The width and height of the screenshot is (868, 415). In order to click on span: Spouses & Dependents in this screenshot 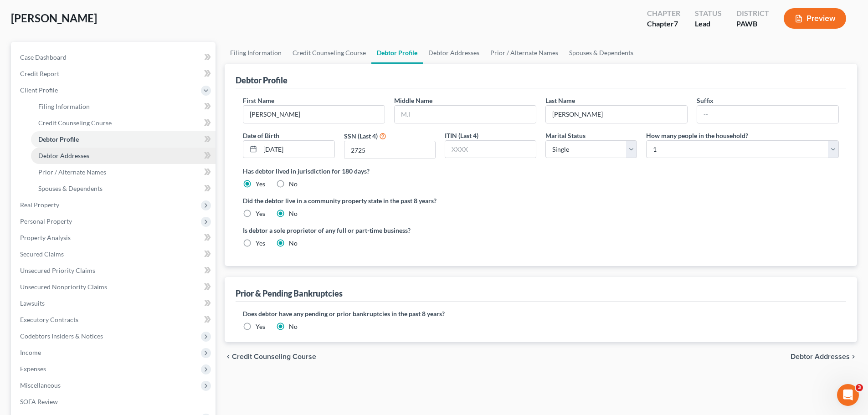, I will do `click(70, 188)`.